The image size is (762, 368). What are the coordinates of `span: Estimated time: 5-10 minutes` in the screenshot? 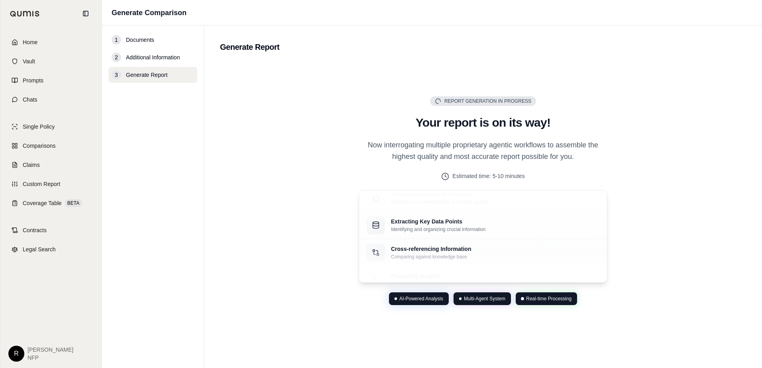 It's located at (488, 176).